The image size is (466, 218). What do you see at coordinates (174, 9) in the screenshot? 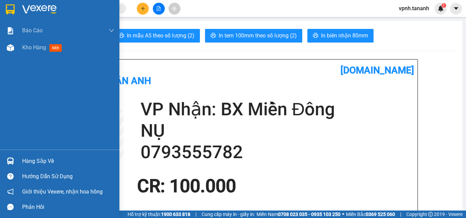
I see `button: aim` at bounding box center [174, 9].